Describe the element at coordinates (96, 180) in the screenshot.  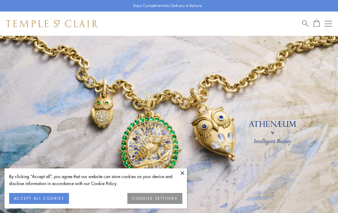
I see `div: By clicking “Accept all”, you agree that our website can store cookies on your device and disclos...` at that location.